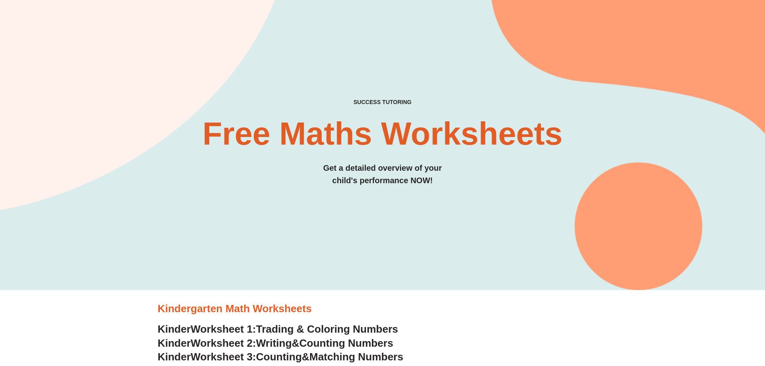 The width and height of the screenshot is (765, 366). I want to click on div: Chat Widget, so click(697, 320).